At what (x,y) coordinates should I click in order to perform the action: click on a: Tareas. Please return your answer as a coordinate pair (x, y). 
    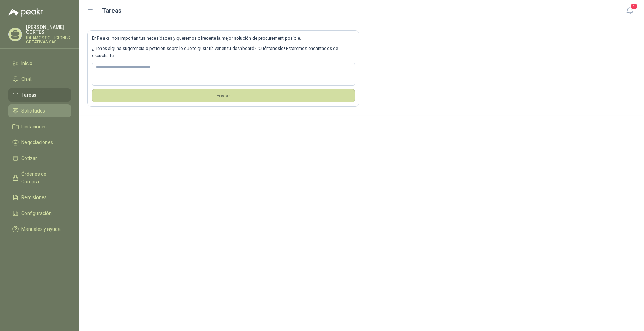
    Looking at the image, I should click on (40, 95).